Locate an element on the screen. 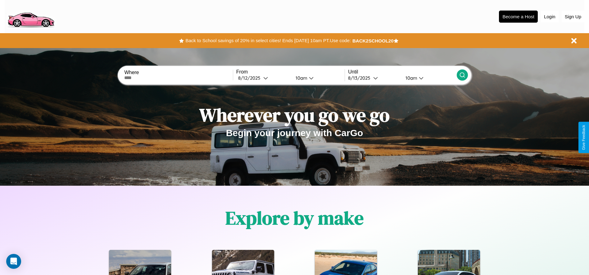 The width and height of the screenshot is (589, 275). div: Give Feedback is located at coordinates (584, 138).